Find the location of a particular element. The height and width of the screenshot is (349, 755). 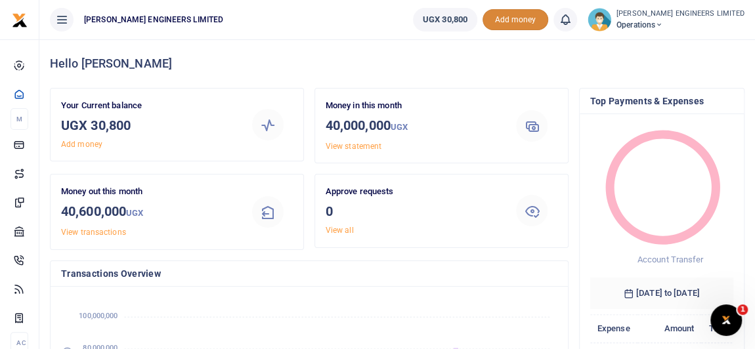

img: profile-user is located at coordinates (600, 20).